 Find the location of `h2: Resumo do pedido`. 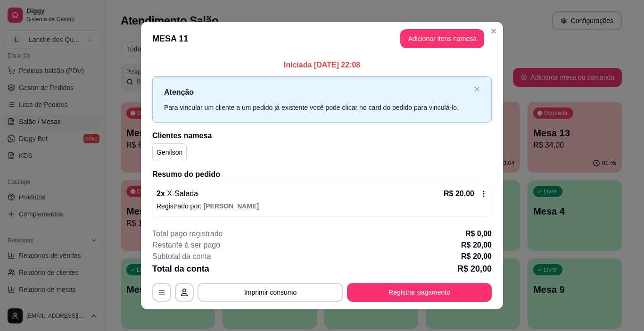

h2: Resumo do pedido is located at coordinates (322, 175).